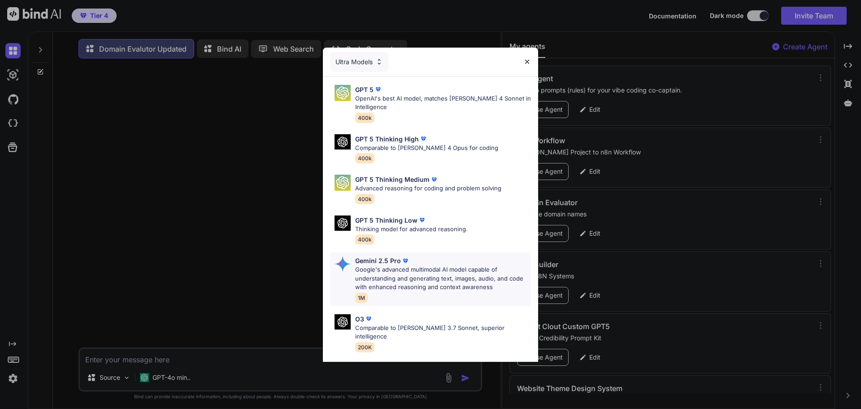 The width and height of the screenshot is (861, 409). Describe the element at coordinates (365, 347) in the screenshot. I see `span: 200K` at that location.